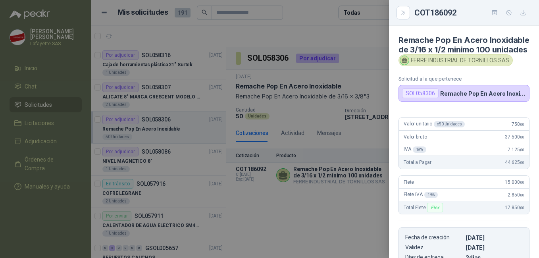 The height and width of the screenshot is (258, 539). Describe the element at coordinates (464, 79) in the screenshot. I see `p: Solicitud a la que pertenece` at that location.